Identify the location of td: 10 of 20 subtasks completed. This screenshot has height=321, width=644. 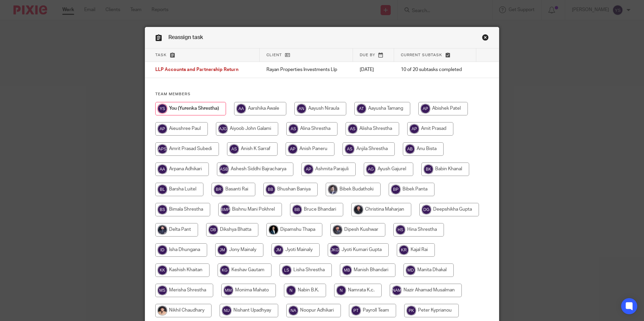
(435, 70).